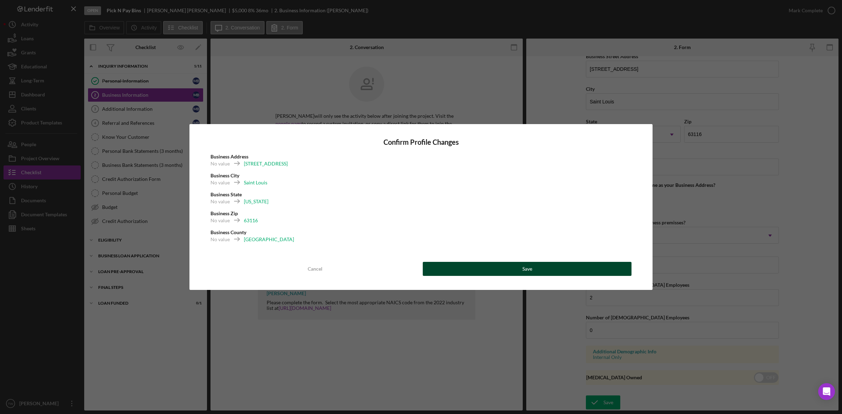 This screenshot has width=842, height=414. What do you see at coordinates (421, 142) in the screenshot?
I see `h4: Confirm Profile Changes` at bounding box center [421, 142].